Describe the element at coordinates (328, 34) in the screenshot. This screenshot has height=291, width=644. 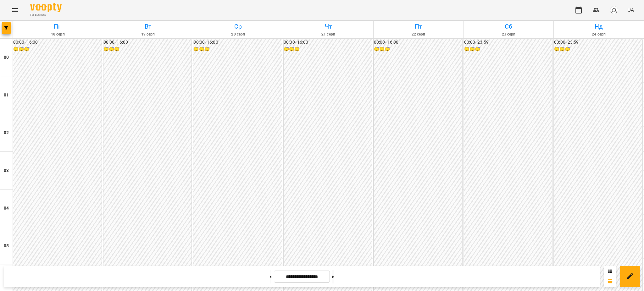
I see `h6: 21 серп` at that location.